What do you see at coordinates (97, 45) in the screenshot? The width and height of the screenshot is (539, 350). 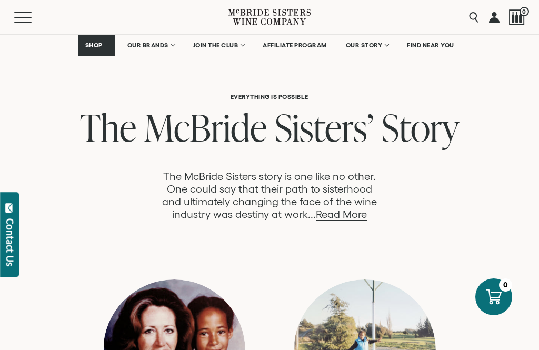 I see `a: SHOP` at bounding box center [97, 45].